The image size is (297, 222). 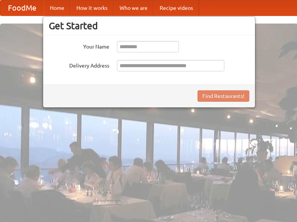 I want to click on a: Recipe videos, so click(x=176, y=8).